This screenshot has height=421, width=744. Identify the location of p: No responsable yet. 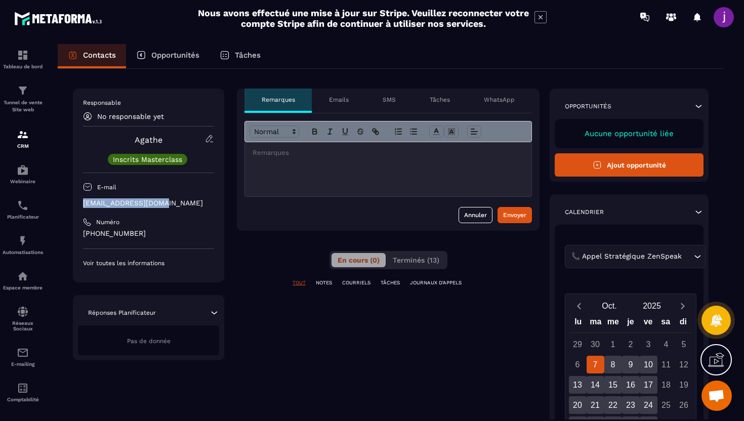
(131, 116).